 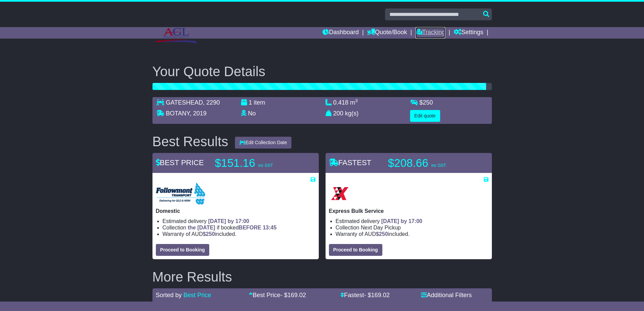 What do you see at coordinates (169, 295) in the screenshot?
I see `span: Sorted by` at bounding box center [169, 295].